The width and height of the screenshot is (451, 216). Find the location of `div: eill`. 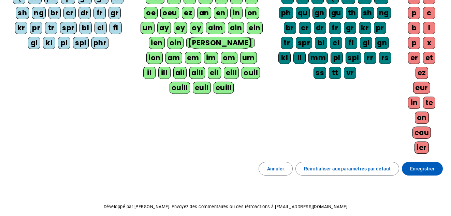

div: eill is located at coordinates (231, 73).